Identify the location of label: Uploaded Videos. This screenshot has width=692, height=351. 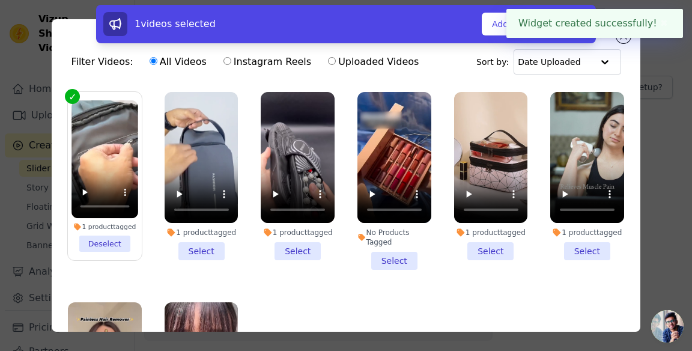
(373, 62).